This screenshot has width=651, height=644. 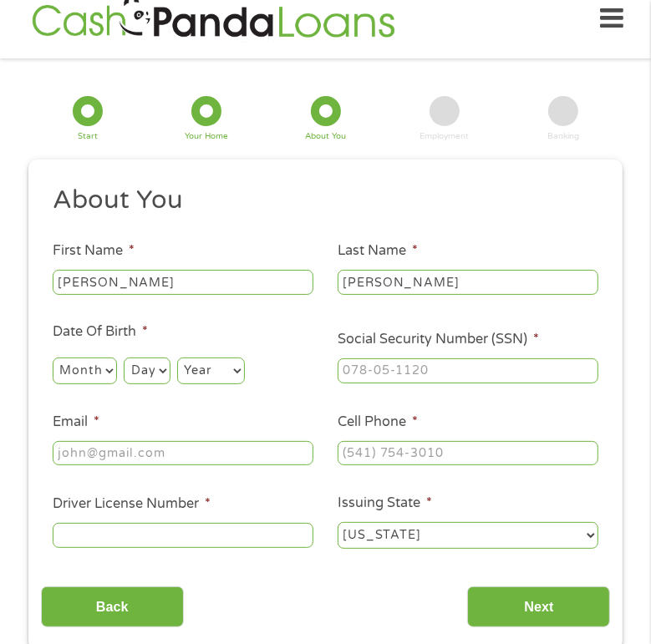 I want to click on label: First Name, so click(x=94, y=251).